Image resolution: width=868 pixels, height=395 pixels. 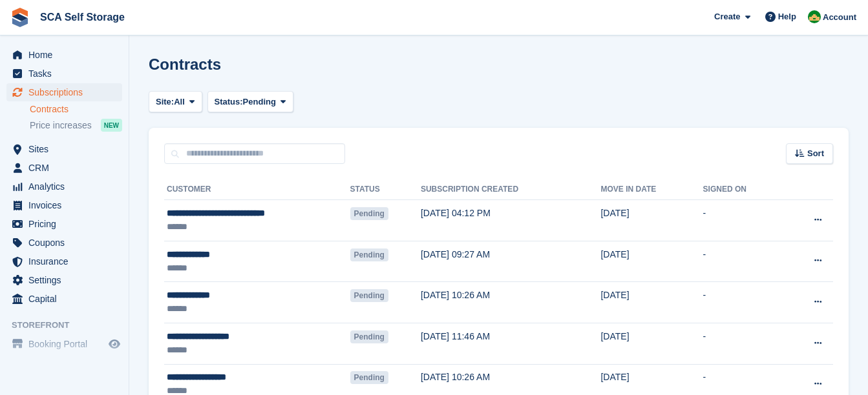 I want to click on span: Coupons, so click(x=67, y=243).